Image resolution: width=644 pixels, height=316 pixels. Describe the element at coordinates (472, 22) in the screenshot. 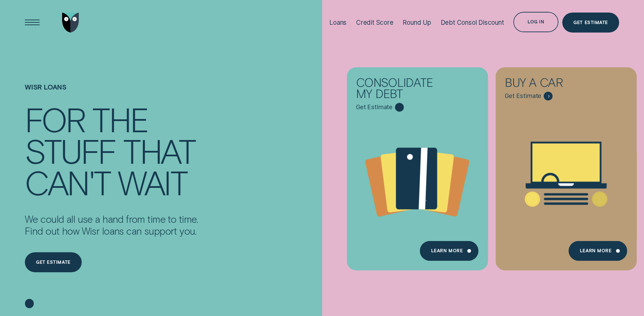

I see `div: Debt Consol Discount` at that location.